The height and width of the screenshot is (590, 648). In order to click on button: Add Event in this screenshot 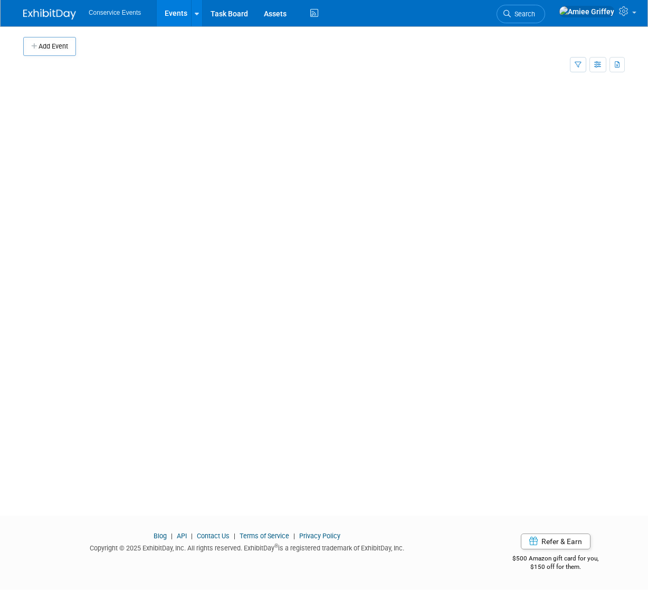, I will do `click(50, 46)`.